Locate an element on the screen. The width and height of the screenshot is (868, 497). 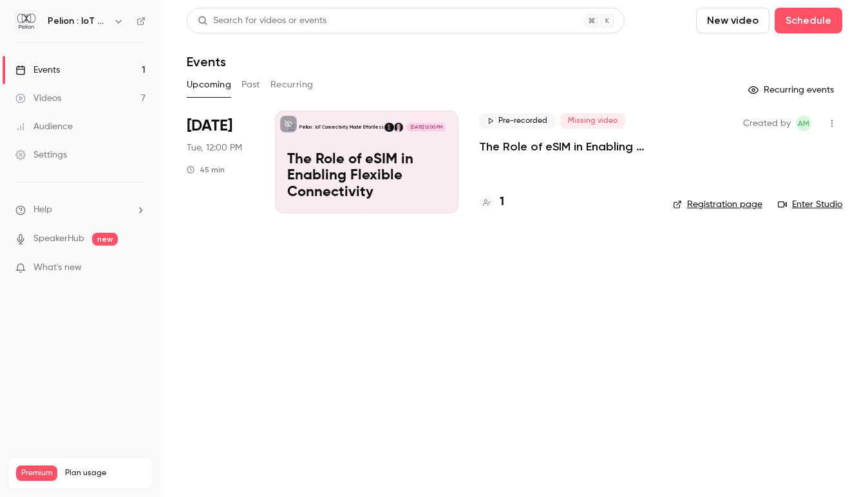
span: Premium is located at coordinates (37, 474).